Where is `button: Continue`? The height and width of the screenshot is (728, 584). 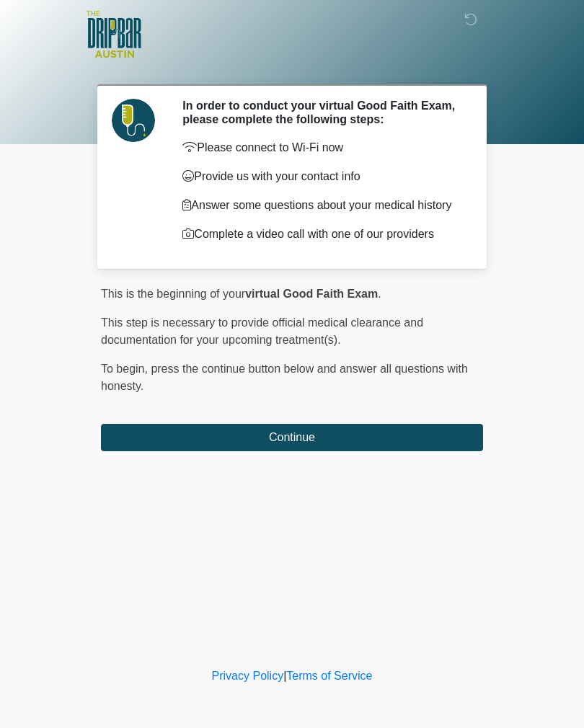
button: Continue is located at coordinates (292, 438).